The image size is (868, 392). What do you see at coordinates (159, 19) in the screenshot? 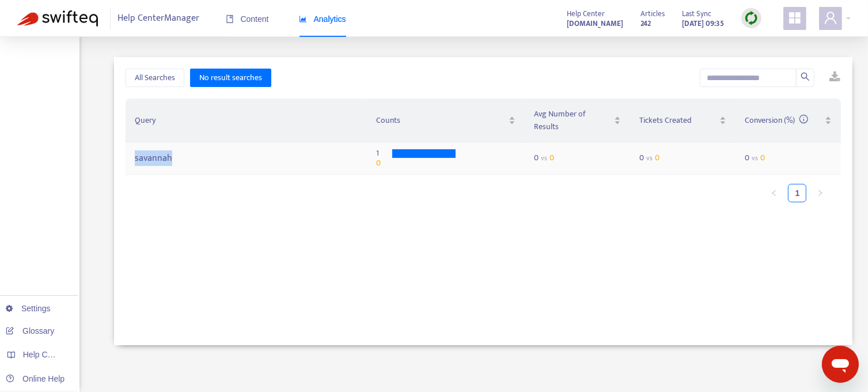
I see `span: Help Center Manager` at bounding box center [159, 19].